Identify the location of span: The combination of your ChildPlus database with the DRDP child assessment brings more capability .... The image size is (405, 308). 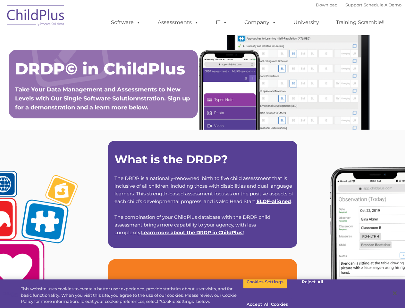
(192, 224).